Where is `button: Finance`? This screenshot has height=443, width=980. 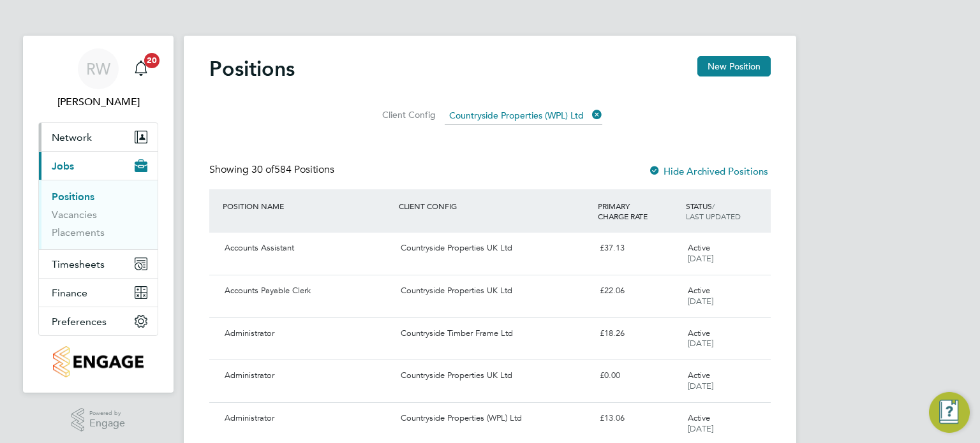 button: Finance is located at coordinates (99, 293).